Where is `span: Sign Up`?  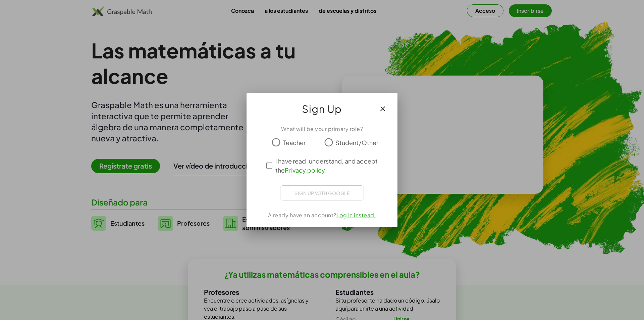
span: Sign Up is located at coordinates (322, 109).